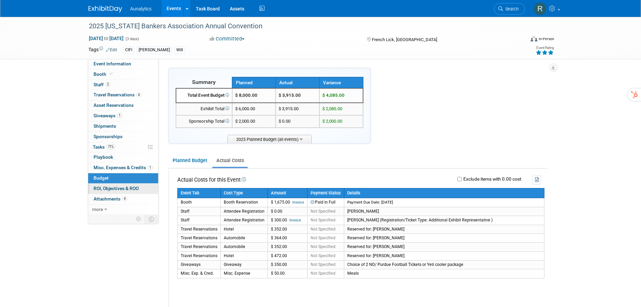  Describe the element at coordinates (341, 82) in the screenshot. I see `th: Variance` at that location.